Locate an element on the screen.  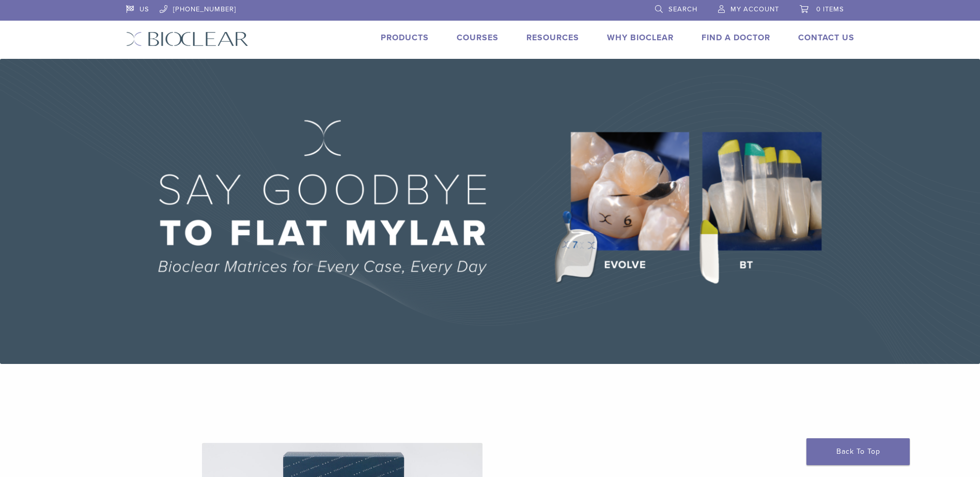
a: Why Bioclear is located at coordinates (640, 38).